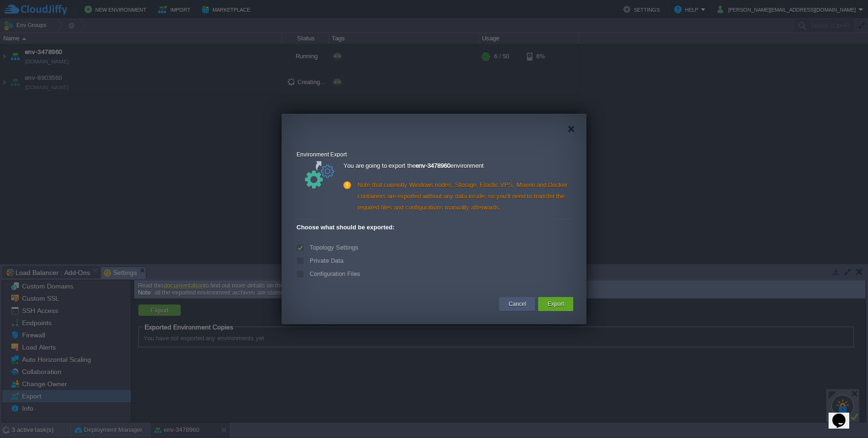  What do you see at coordinates (433, 165) in the screenshot?
I see `b: env-3478960` at bounding box center [433, 165].